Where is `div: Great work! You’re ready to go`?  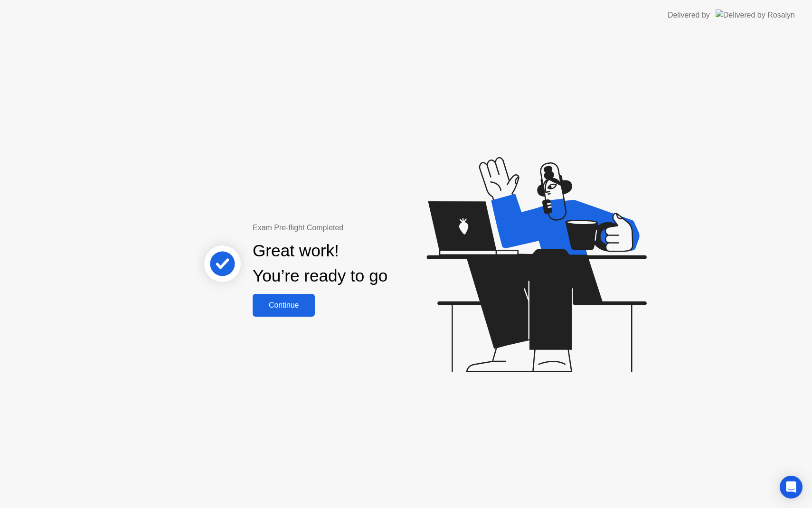 div: Great work! You’re ready to go is located at coordinates (320, 263).